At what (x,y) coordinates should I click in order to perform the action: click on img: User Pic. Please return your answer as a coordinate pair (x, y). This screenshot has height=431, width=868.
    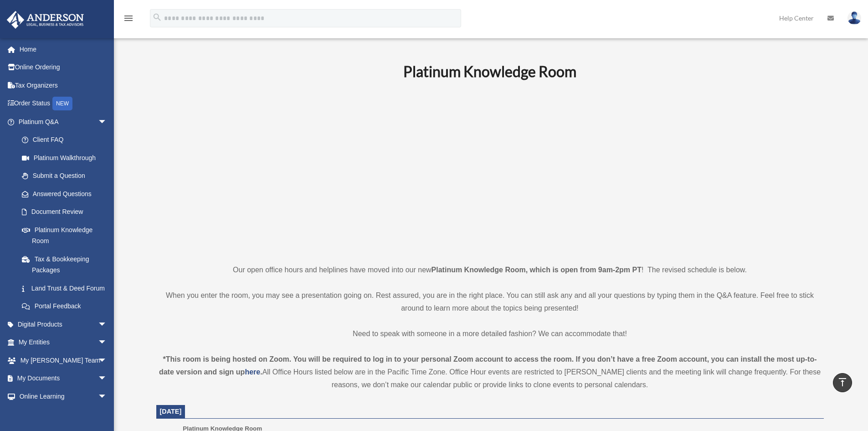
    Looking at the image, I should click on (854, 18).